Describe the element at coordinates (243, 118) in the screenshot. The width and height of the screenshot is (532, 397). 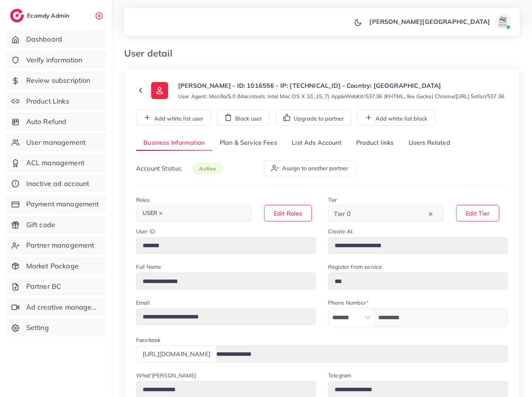
I see `button: Block user` at that location.